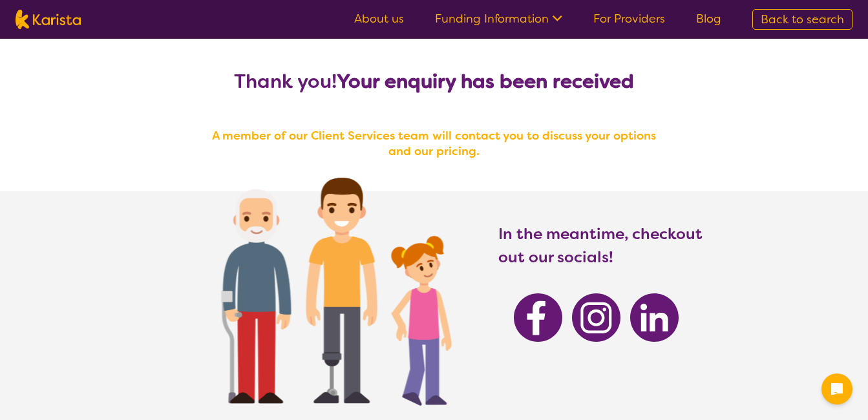  What do you see at coordinates (802, 19) in the screenshot?
I see `a: Back to search` at bounding box center [802, 19].